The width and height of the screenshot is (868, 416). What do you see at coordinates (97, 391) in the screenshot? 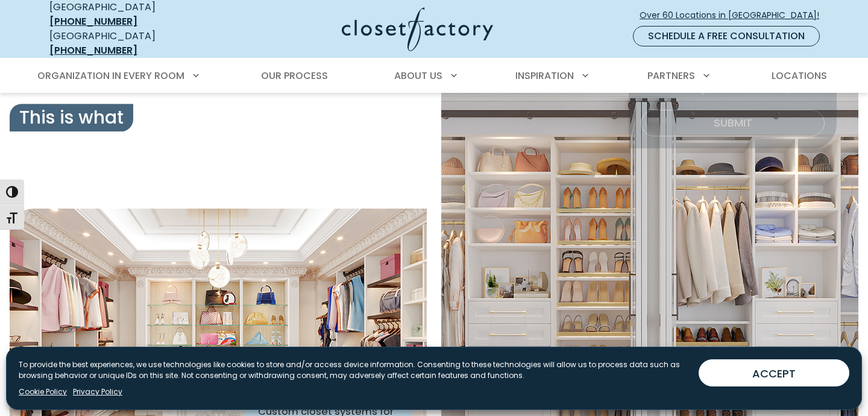
I see `a: Privacy Policy` at bounding box center [97, 391].